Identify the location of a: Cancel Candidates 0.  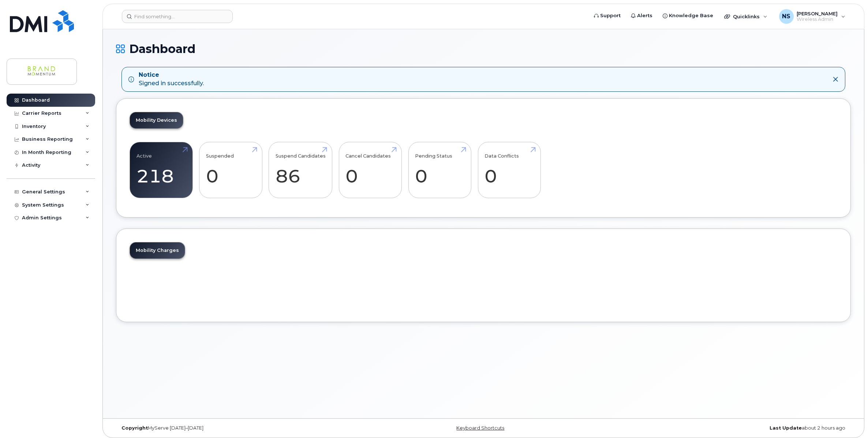
(370, 170).